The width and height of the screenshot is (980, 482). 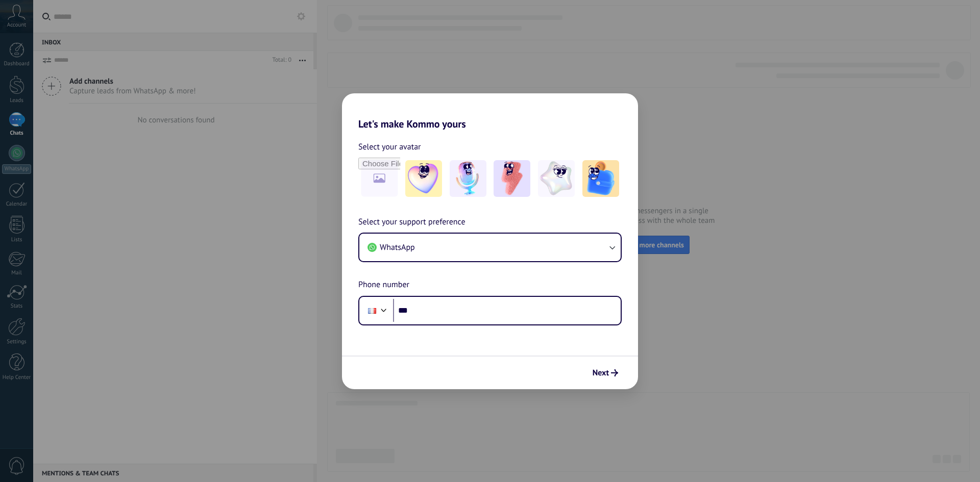 I want to click on span: Select your support preference, so click(x=411, y=223).